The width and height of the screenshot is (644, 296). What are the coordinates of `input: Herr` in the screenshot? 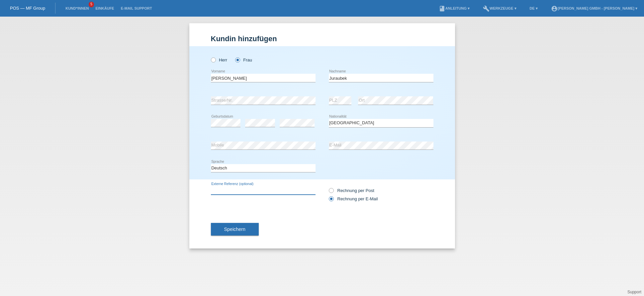 It's located at (213, 59).